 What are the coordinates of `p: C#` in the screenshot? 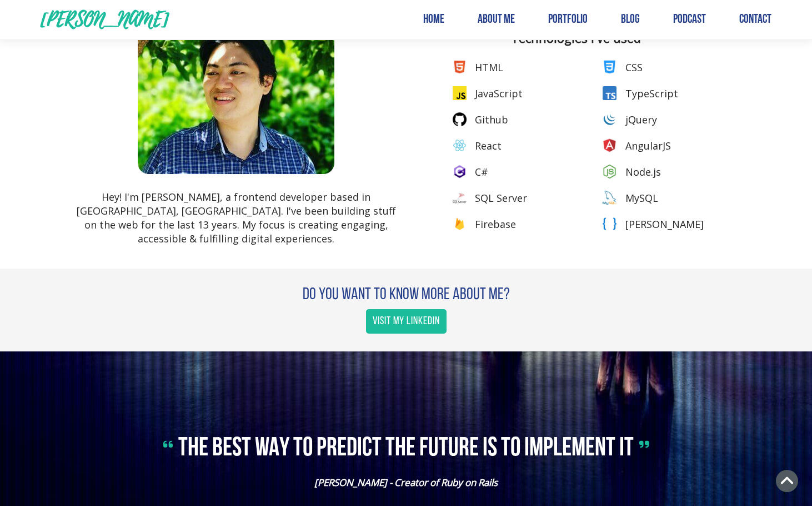 It's located at (482, 172).